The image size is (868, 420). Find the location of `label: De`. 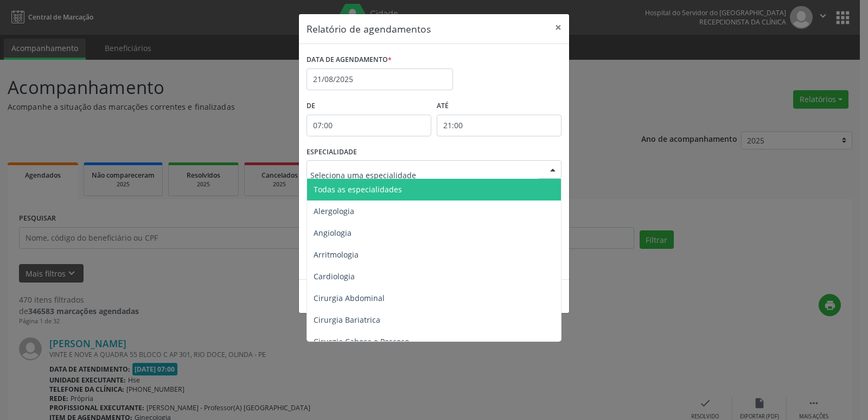

label: De is located at coordinates (369, 106).